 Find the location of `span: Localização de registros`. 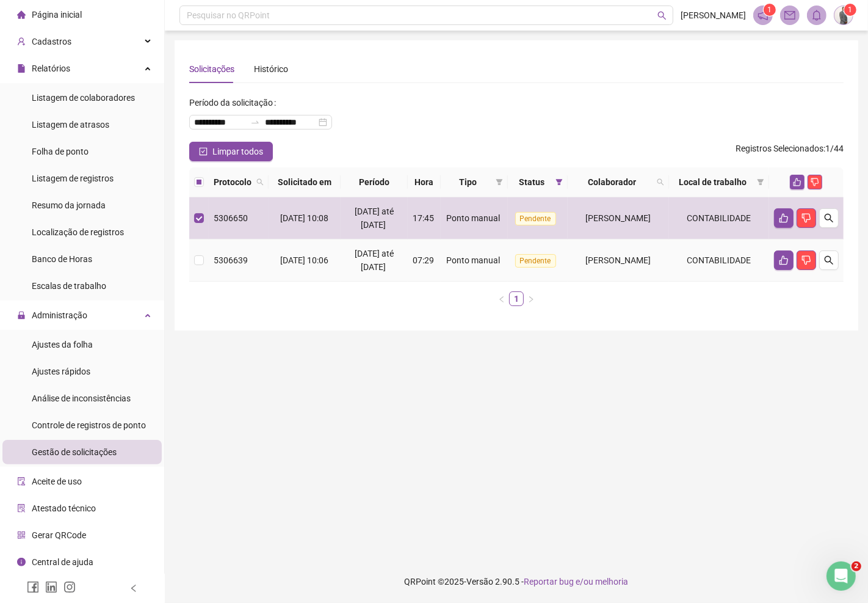

span: Localização de registros is located at coordinates (77, 232).